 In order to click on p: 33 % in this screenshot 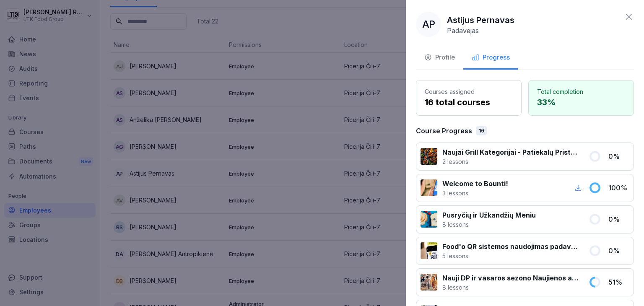, I will do `click(582, 102)`.